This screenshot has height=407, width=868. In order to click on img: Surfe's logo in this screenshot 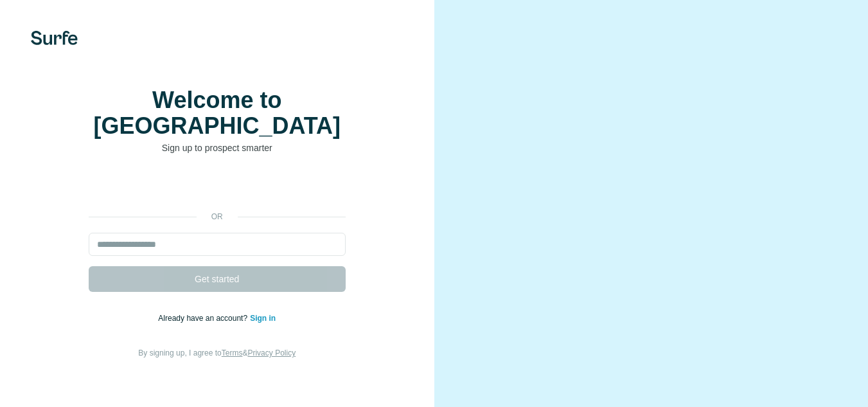, I will do `click(54, 38)`.